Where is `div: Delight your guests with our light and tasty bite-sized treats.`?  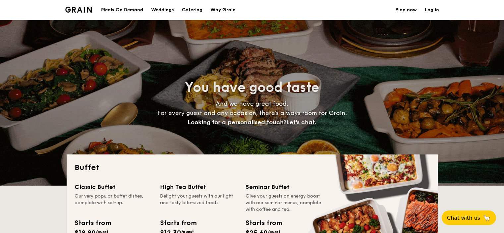 div: Delight your guests with our light and tasty bite-sized treats. is located at coordinates (199, 203).